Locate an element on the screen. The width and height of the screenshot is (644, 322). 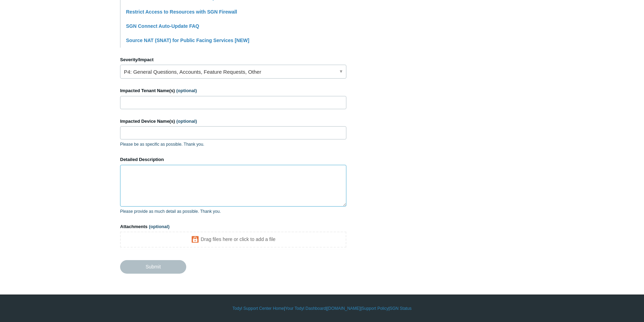
a: SGN Connect Auto-Update FAQ is located at coordinates (163, 26).